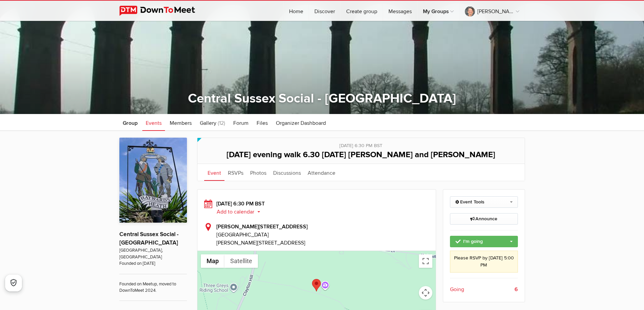 The width and height of the screenshot is (644, 310). Describe the element at coordinates (438, 11) in the screenshot. I see `a: My Groups` at that location.